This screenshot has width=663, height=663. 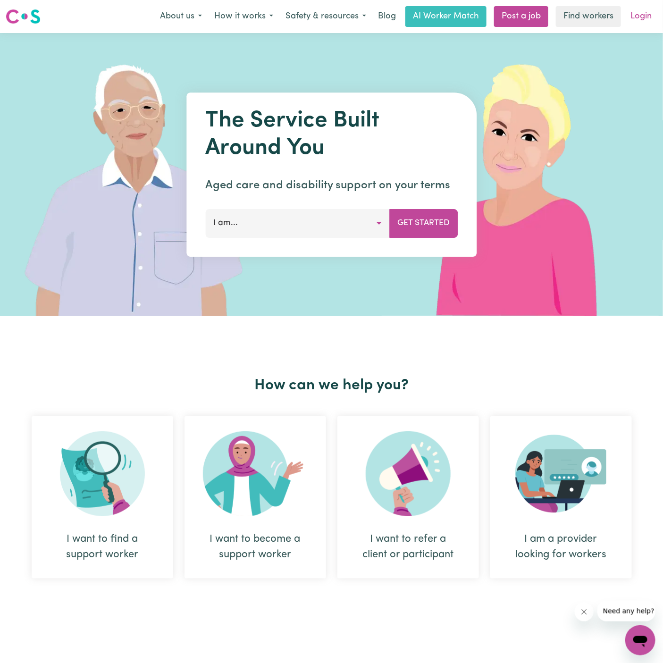 What do you see at coordinates (331, 135) in the screenshot?
I see `h1: The Service Built Around You` at bounding box center [331, 135].